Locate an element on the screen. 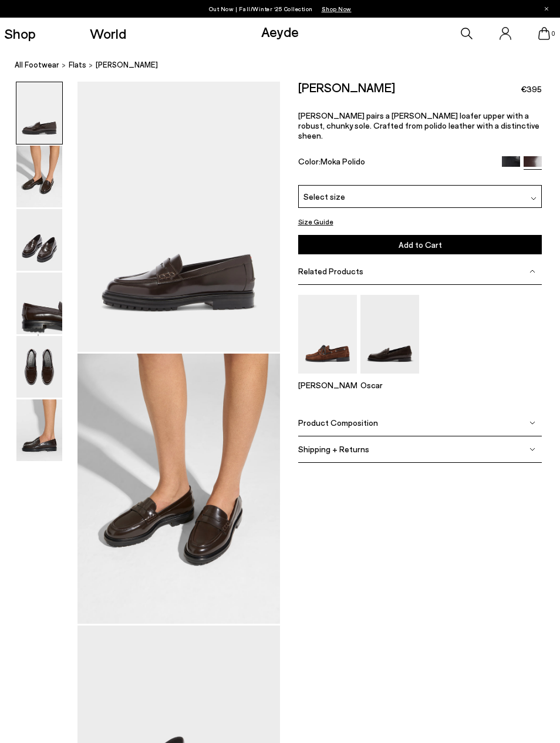  button: Size Guide is located at coordinates (316, 221).